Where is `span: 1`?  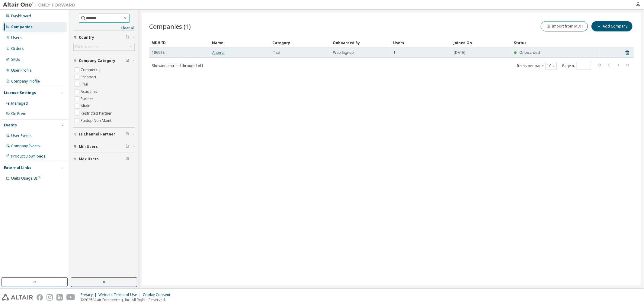 span: 1 is located at coordinates (394, 53).